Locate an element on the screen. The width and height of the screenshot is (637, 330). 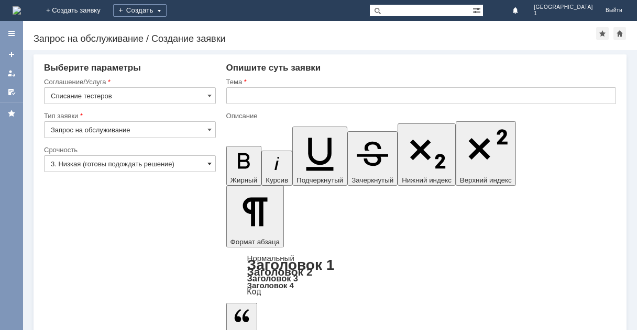
div: Соглашение/Услуга is located at coordinates (129, 82).